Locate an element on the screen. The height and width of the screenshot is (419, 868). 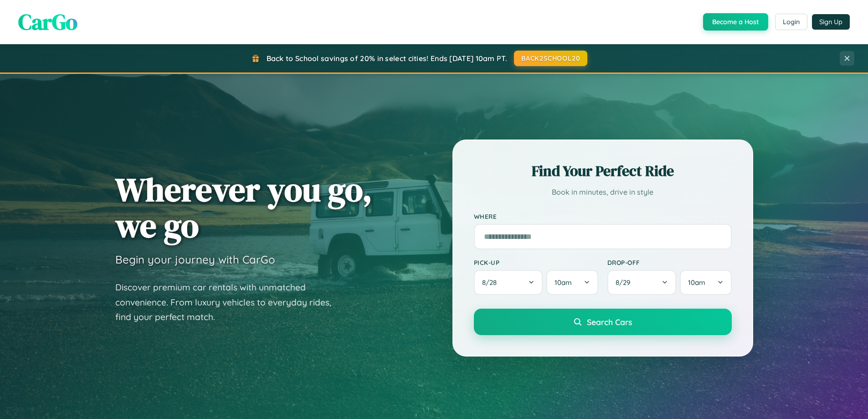
h3: Begin your journey with CarGo is located at coordinates (195, 259).